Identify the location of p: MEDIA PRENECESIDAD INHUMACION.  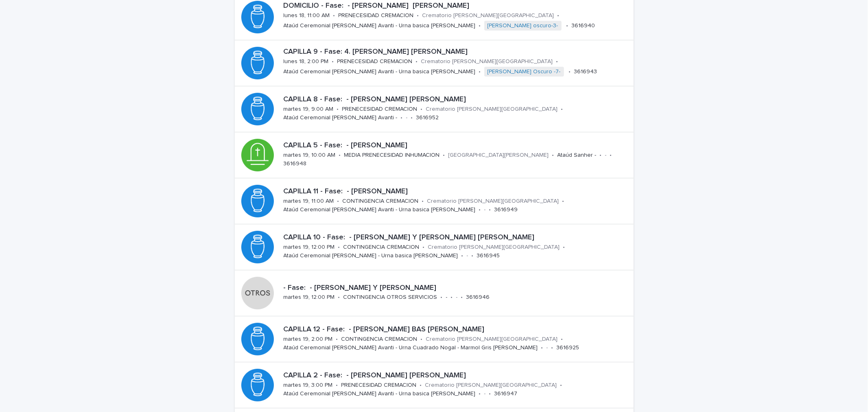
(392, 155).